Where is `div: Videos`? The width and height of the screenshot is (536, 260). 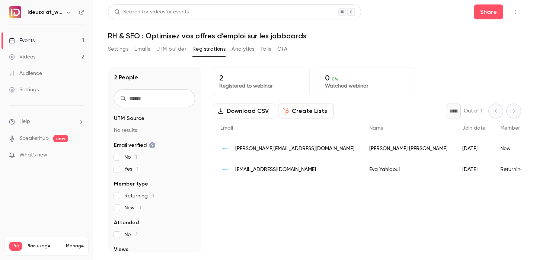
div: Videos is located at coordinates (22, 57).